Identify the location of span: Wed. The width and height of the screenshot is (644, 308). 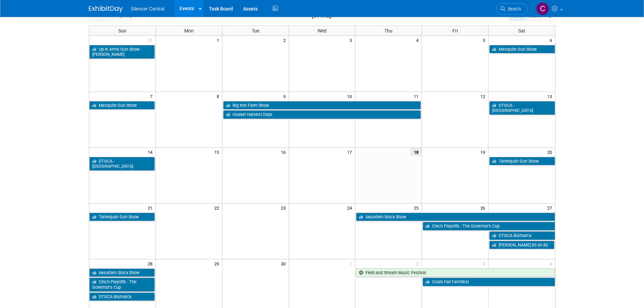
(322, 31).